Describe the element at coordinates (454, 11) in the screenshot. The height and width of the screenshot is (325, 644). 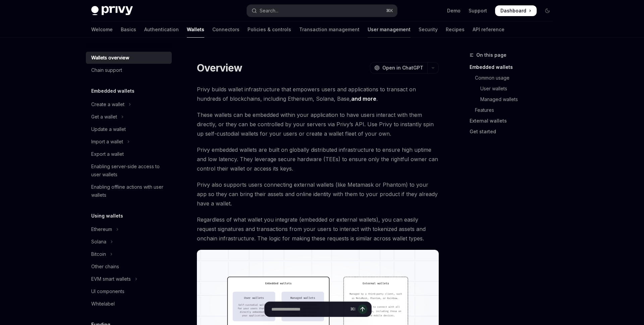
I see `a: Demo` at that location.